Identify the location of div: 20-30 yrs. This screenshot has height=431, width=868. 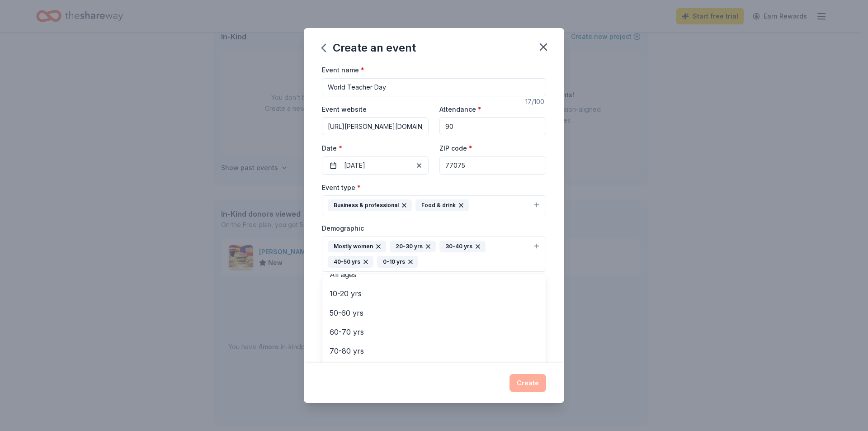
(413, 247).